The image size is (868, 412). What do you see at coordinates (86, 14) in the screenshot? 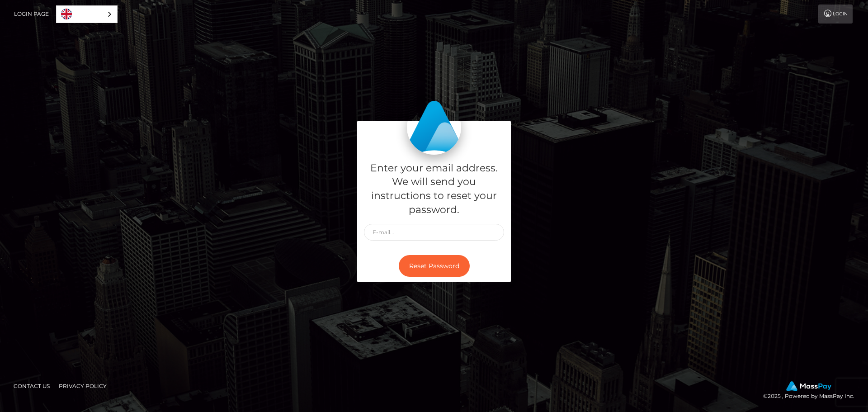
I see `aside: Language selected: English` at bounding box center [86, 14].